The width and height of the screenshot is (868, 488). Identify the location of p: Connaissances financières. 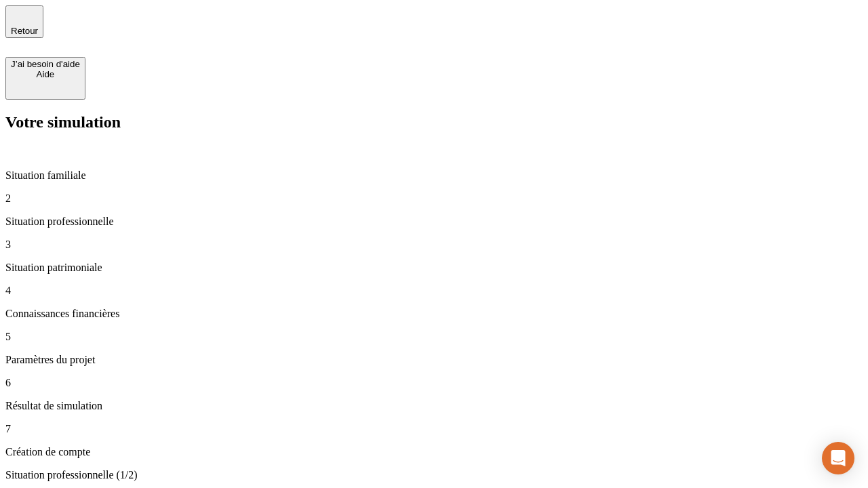
(434, 314).